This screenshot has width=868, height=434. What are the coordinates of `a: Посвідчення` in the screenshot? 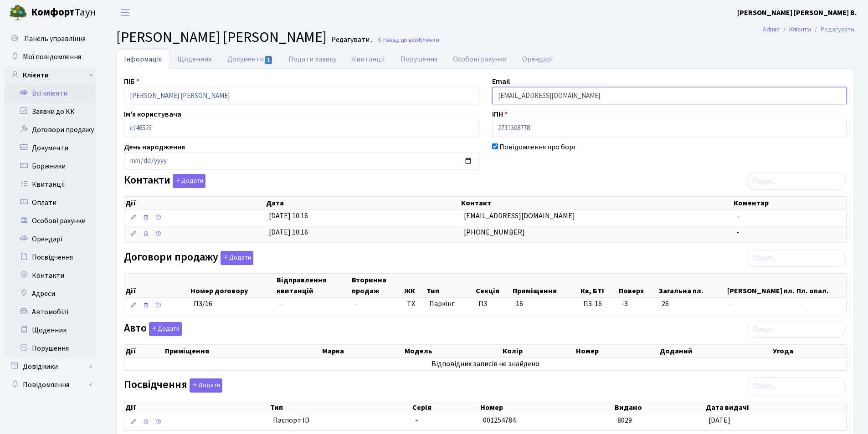 It's located at (50, 257).